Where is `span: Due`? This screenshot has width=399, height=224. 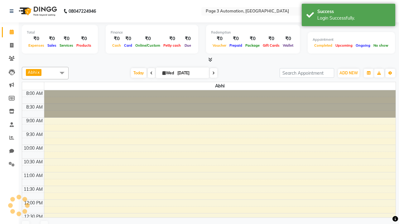 span: Due is located at coordinates (188, 45).